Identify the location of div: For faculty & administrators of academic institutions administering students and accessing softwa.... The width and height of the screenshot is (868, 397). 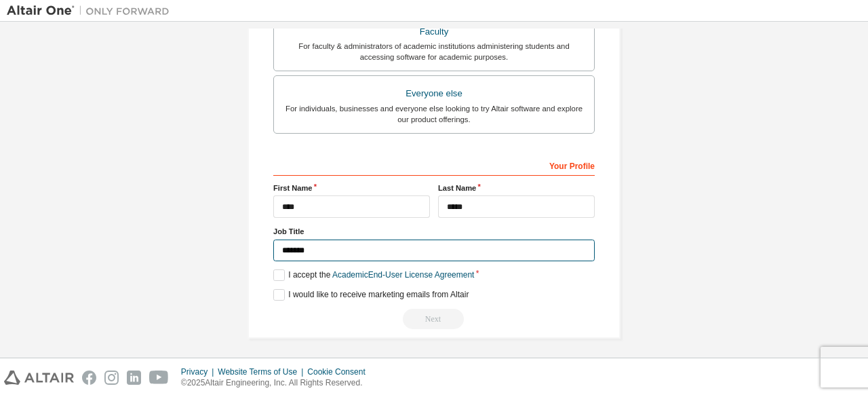
(434, 52).